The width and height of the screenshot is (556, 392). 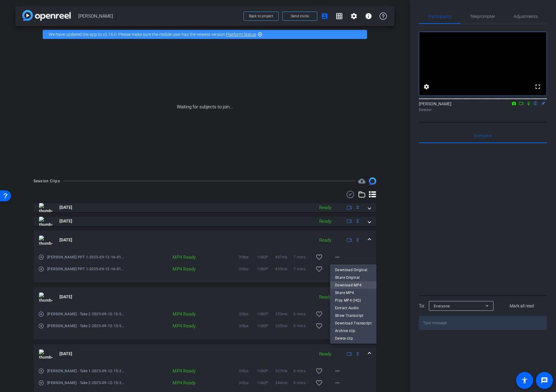 What do you see at coordinates (353, 339) in the screenshot?
I see `span: Delete clip` at bounding box center [353, 339].